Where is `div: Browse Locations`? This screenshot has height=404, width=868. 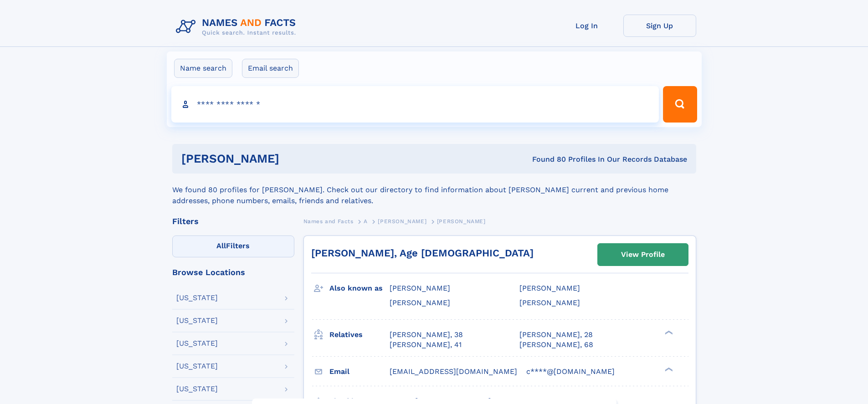 div: Browse Locations is located at coordinates (233, 272).